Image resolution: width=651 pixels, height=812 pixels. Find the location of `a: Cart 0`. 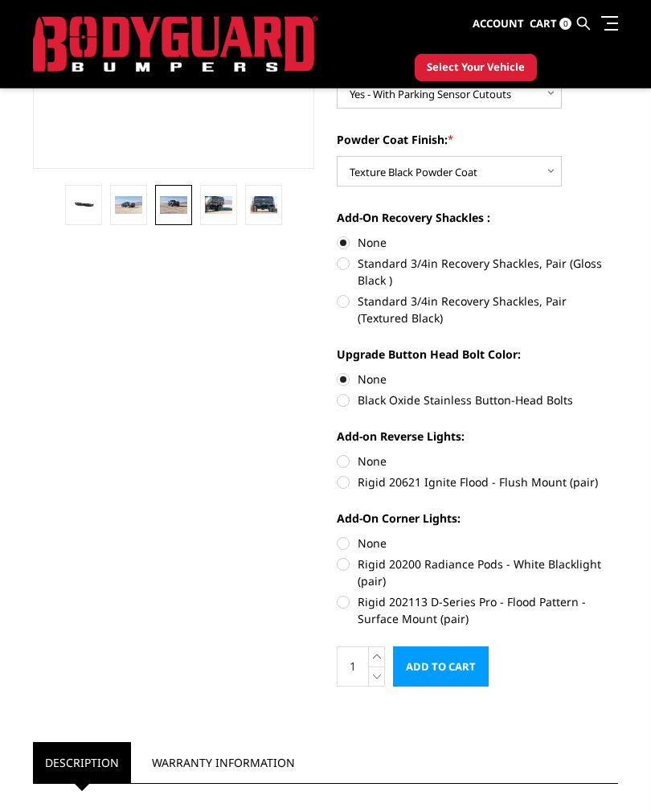

a: Cart 0 is located at coordinates (550, 24).